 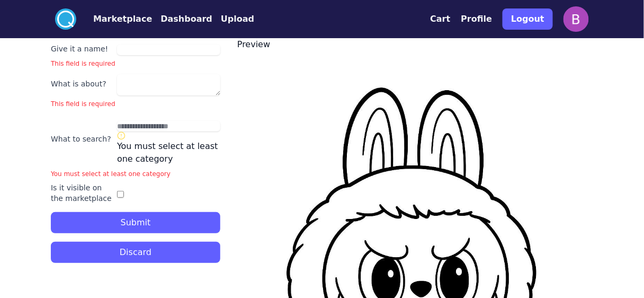 I want to click on button: Submit, so click(x=135, y=223).